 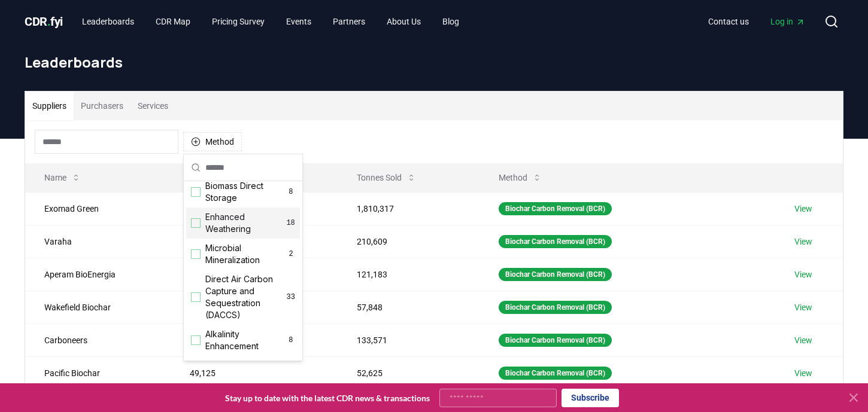 What do you see at coordinates (291, 297) in the screenshot?
I see `span: 33` at bounding box center [291, 297].